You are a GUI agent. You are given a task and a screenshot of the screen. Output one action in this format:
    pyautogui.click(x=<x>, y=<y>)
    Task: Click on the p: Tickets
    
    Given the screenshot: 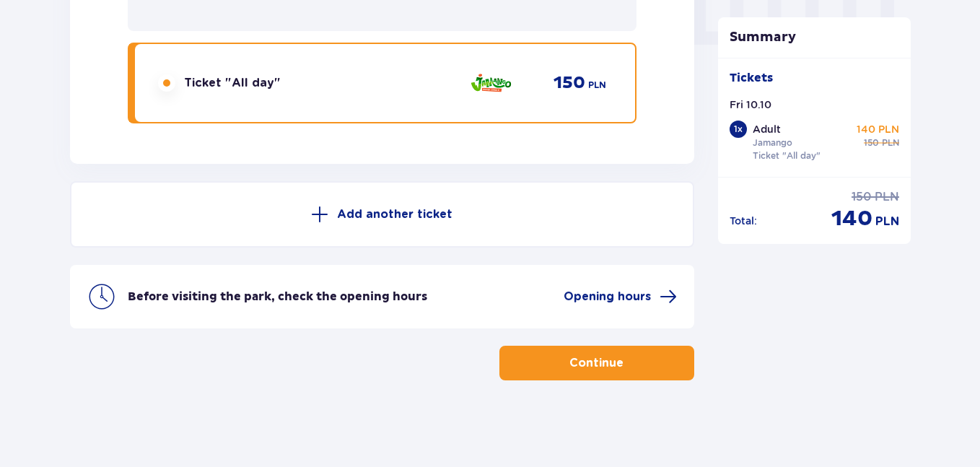 What is the action you would take?
    pyautogui.click(x=751, y=78)
    